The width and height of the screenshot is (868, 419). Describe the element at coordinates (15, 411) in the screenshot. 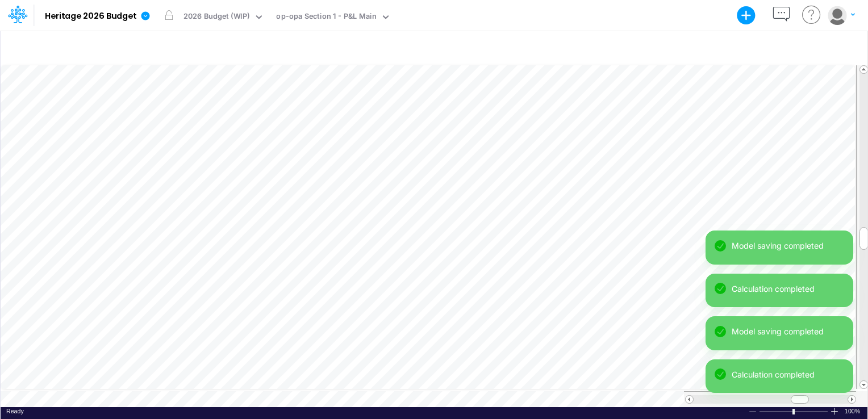

I see `span: Ready` at that location.